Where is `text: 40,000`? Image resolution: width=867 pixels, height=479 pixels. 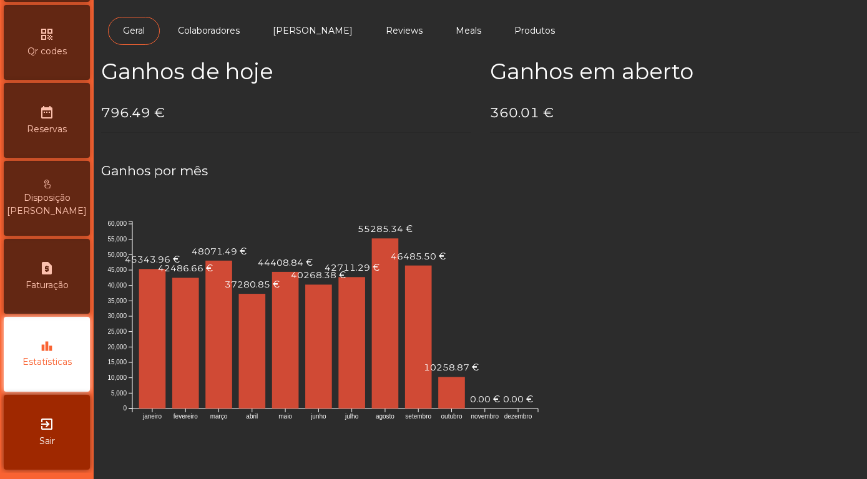 text: 40,000 is located at coordinates (117, 285).